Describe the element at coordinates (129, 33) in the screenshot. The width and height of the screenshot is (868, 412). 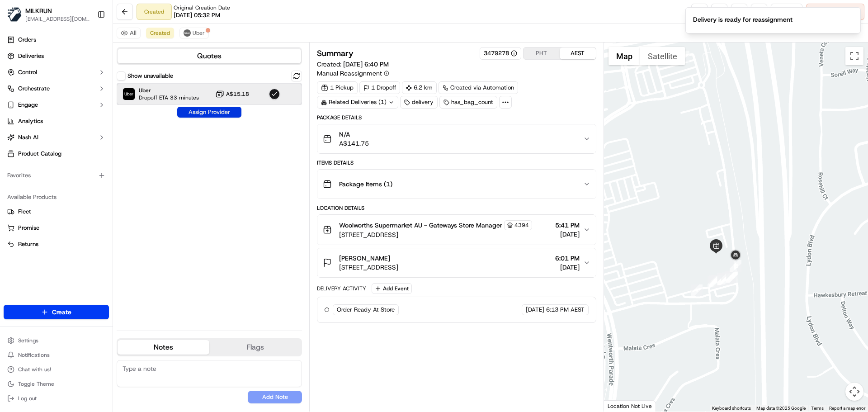
I see `button: All` at that location.